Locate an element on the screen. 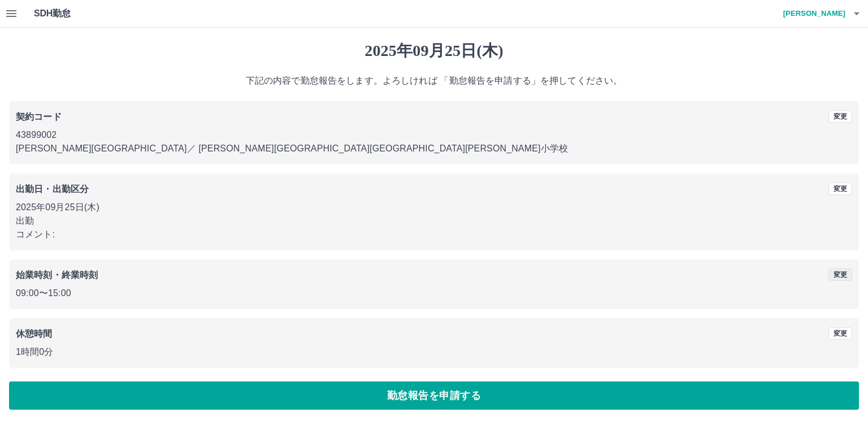 The width and height of the screenshot is (868, 447). p: 2025年09月25日(木) is located at coordinates (434, 208).